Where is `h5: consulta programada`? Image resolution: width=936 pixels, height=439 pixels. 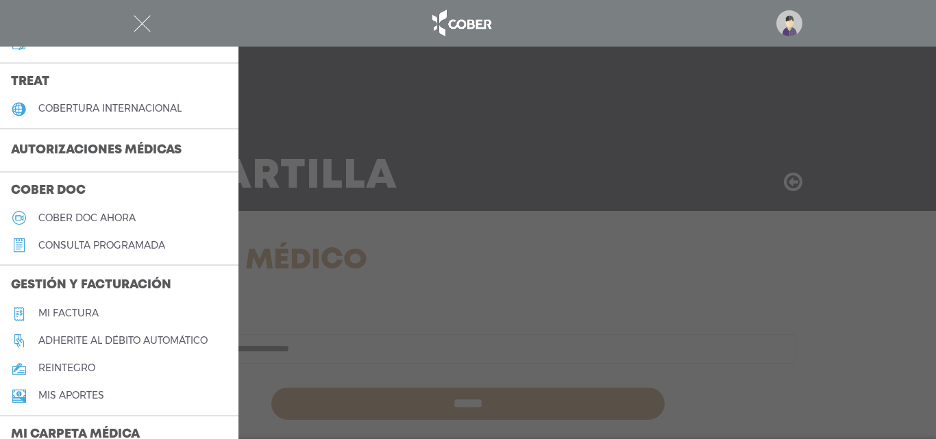 h5: consulta programada is located at coordinates (101, 245).